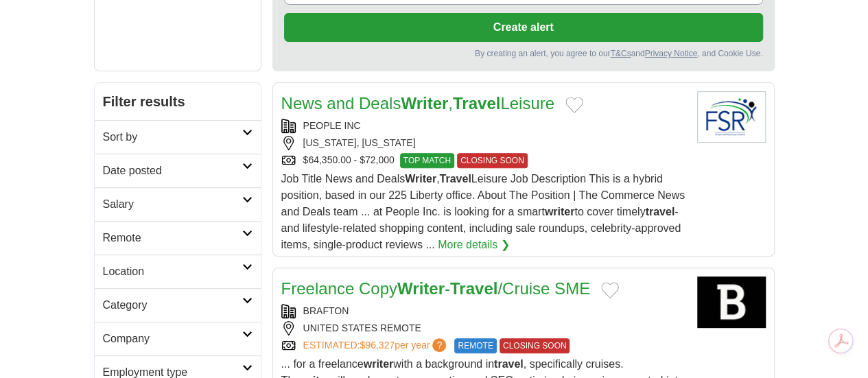 The image size is (868, 378). Describe the element at coordinates (178, 338) in the screenshot. I see `a: Company` at that location.